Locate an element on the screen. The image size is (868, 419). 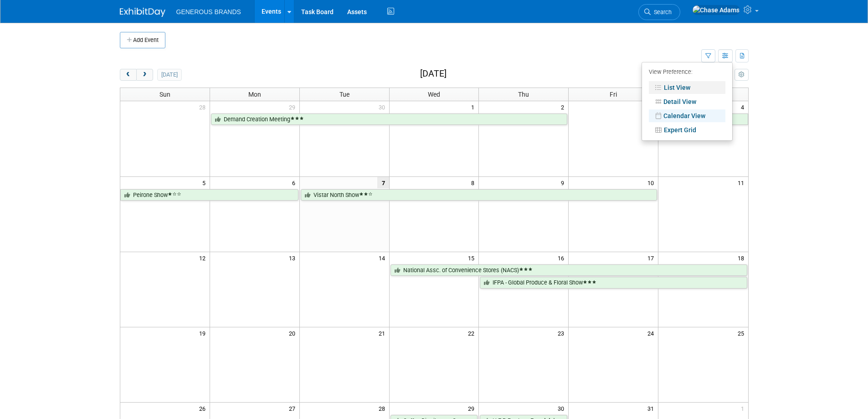
a: IFPA - Global Produce & Floral Show is located at coordinates (613, 283).